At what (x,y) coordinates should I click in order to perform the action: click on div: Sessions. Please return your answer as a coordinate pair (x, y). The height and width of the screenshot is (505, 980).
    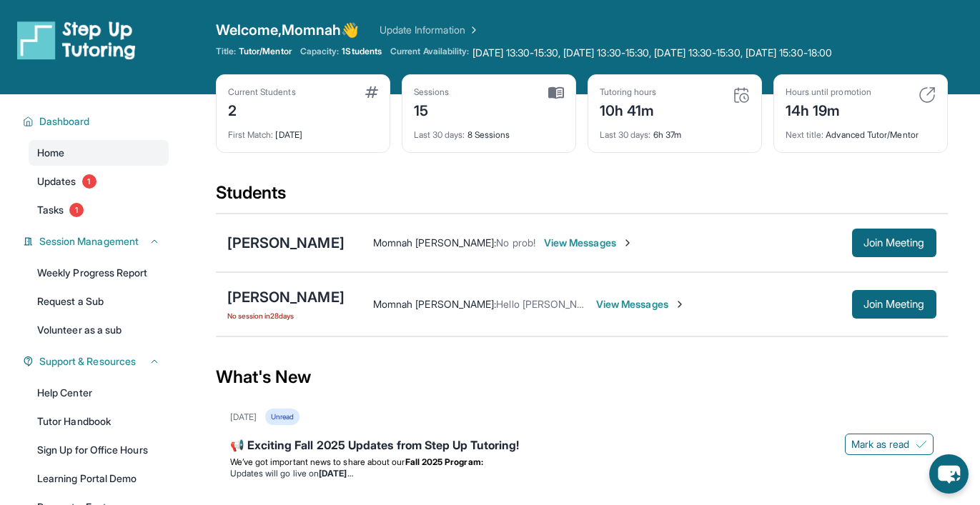
    Looking at the image, I should click on (432, 92).